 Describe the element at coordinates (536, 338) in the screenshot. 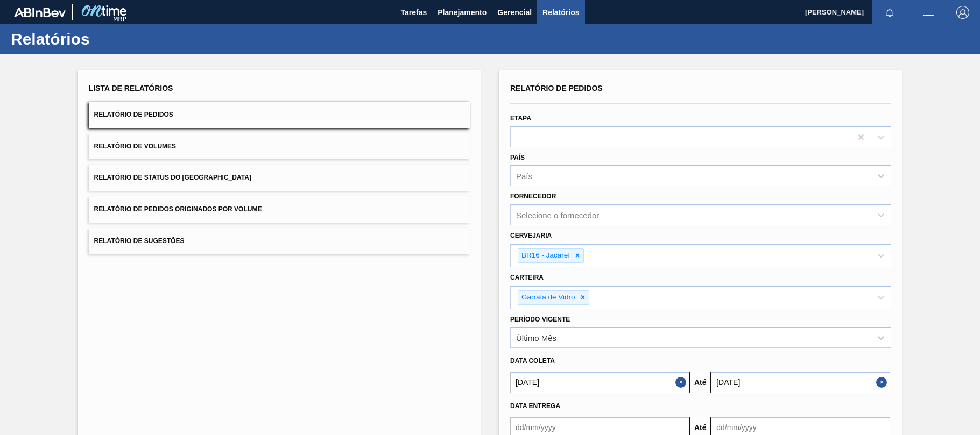

I see `div: Último Mês` at that location.